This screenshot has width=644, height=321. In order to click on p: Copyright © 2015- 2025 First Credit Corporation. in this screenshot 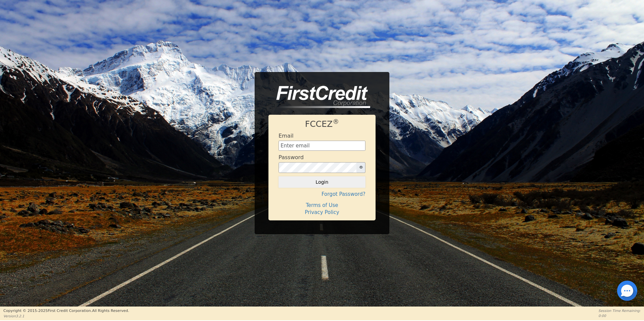, I will do `click(66, 311)`.